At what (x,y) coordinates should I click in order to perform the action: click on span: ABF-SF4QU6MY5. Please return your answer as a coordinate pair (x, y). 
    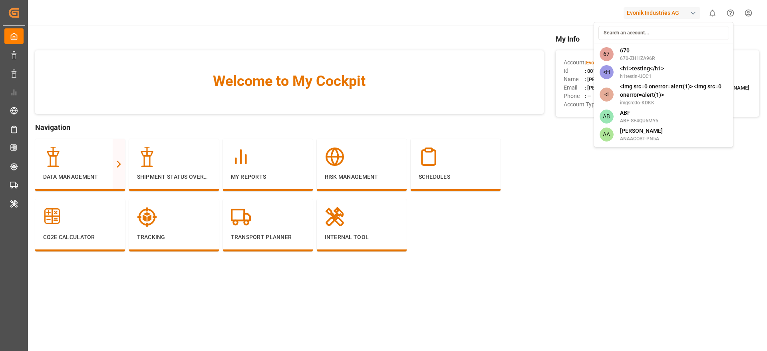
    Looking at the image, I should click on (639, 121).